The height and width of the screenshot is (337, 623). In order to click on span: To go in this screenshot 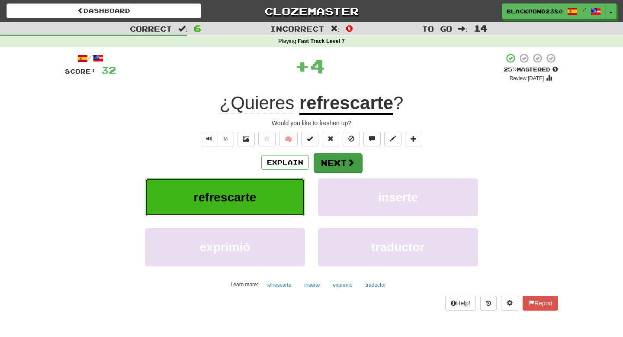, I will do `click(437, 29)`.